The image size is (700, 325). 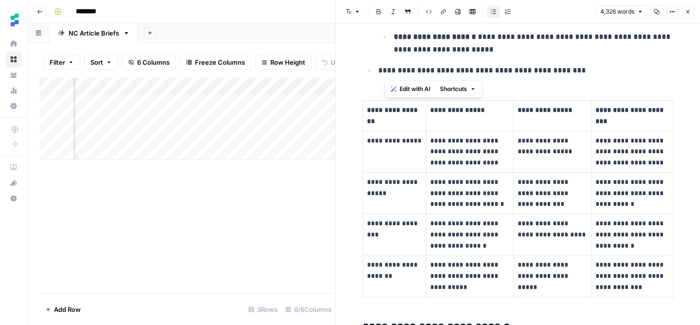 What do you see at coordinates (94, 33) in the screenshot?
I see `div: NC Article Briefs` at bounding box center [94, 33].